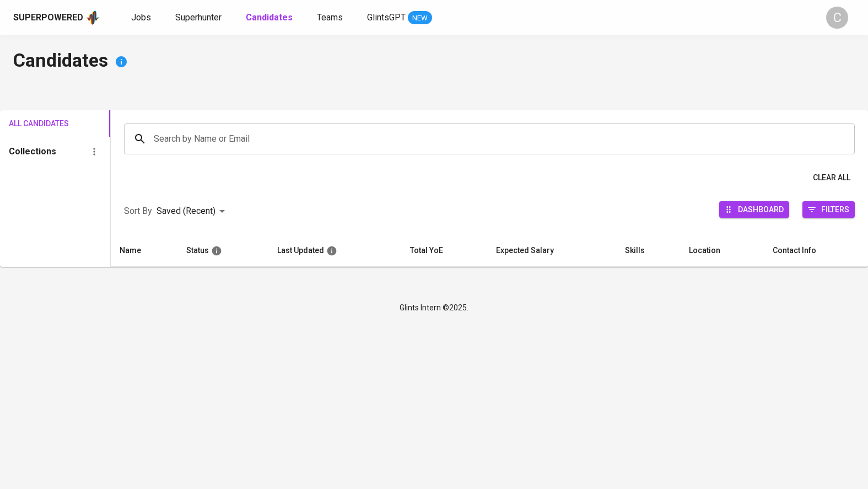 This screenshot has height=489, width=868. I want to click on span: All Candidates, so click(31, 124).